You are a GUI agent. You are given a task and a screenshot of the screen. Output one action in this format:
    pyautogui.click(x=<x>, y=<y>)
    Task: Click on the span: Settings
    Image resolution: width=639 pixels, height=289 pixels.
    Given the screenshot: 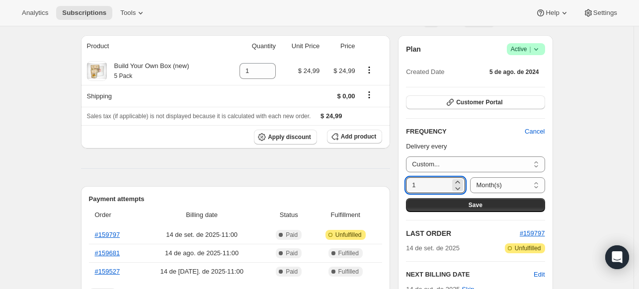 What is the action you would take?
    pyautogui.click(x=605, y=13)
    